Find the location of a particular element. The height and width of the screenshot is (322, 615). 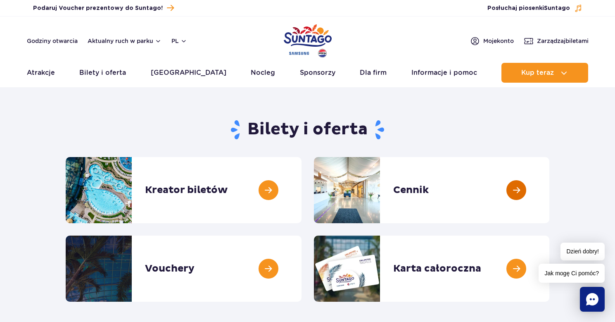

a: Park of Poland is located at coordinates (308, 40).